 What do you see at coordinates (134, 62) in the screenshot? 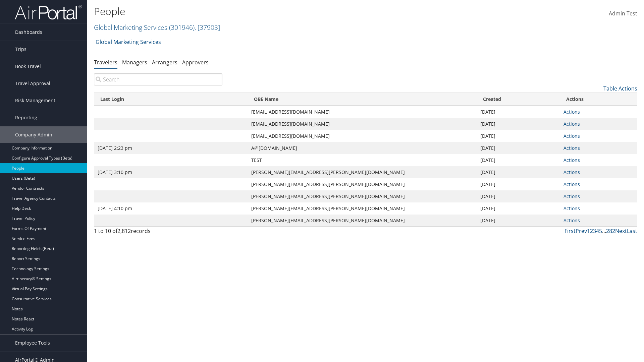
I see `a: Managers` at bounding box center [134, 62].